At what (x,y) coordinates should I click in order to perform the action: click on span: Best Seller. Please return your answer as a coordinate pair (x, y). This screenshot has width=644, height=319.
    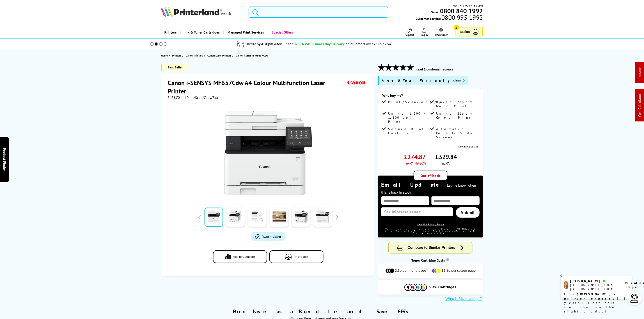
    Looking at the image, I should click on (174, 67).